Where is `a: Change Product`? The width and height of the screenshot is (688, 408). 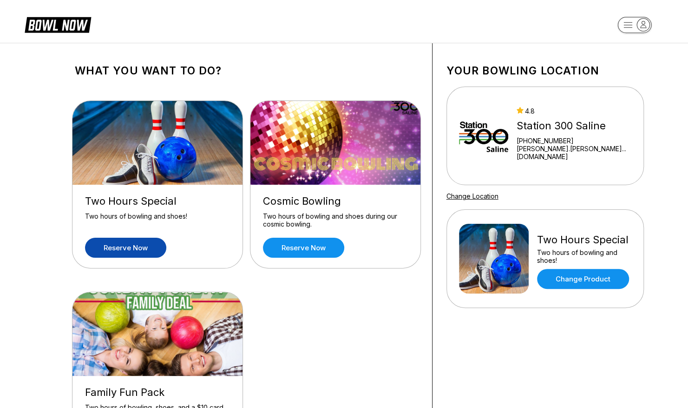
a: Change Product is located at coordinates (583, 278).